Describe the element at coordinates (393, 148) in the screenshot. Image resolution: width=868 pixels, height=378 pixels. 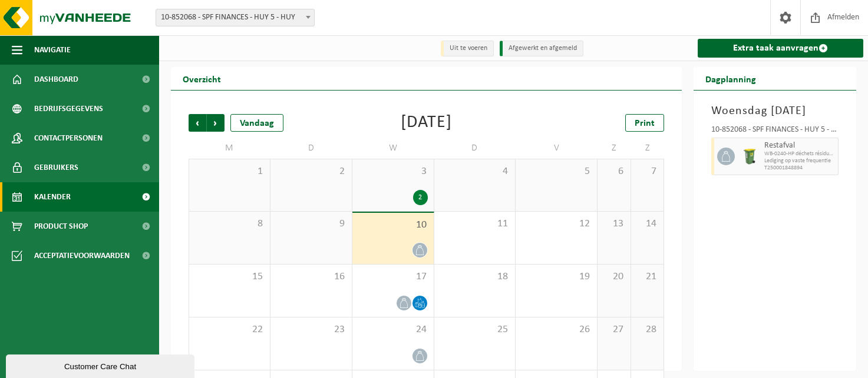
I see `td: W` at that location.